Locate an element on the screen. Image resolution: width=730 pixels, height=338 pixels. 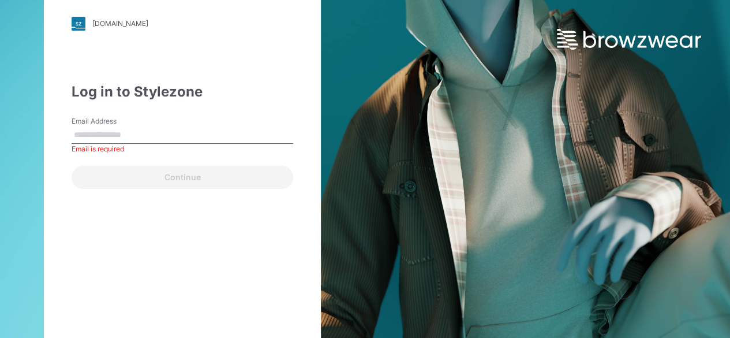
div: Log in to Stylezone is located at coordinates (182, 92).